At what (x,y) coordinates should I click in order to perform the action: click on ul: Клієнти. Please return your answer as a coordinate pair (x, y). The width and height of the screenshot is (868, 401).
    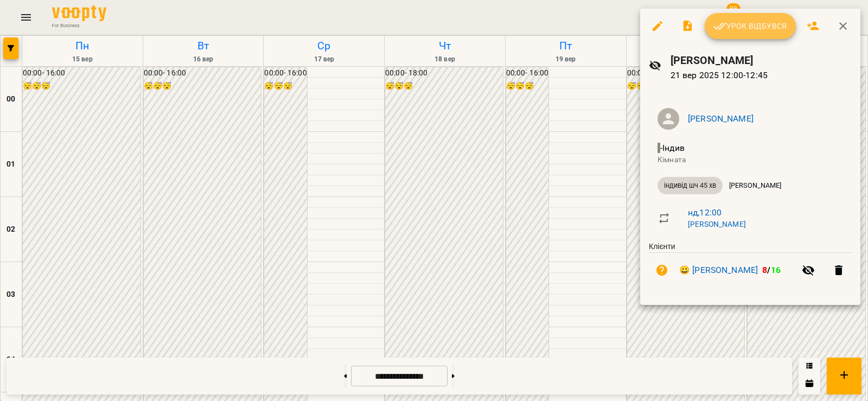
    Looking at the image, I should click on (750, 267).